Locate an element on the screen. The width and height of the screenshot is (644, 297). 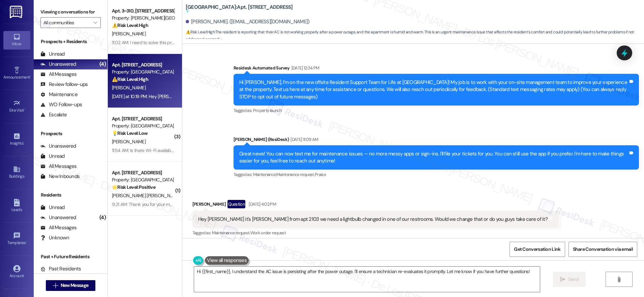
div: Residents is located at coordinates (71, 195).